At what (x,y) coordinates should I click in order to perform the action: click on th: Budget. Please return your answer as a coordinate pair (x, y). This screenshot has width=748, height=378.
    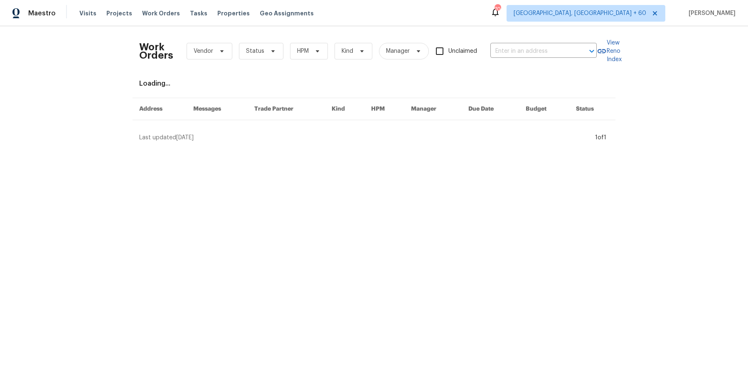
    Looking at the image, I should click on (544, 109).